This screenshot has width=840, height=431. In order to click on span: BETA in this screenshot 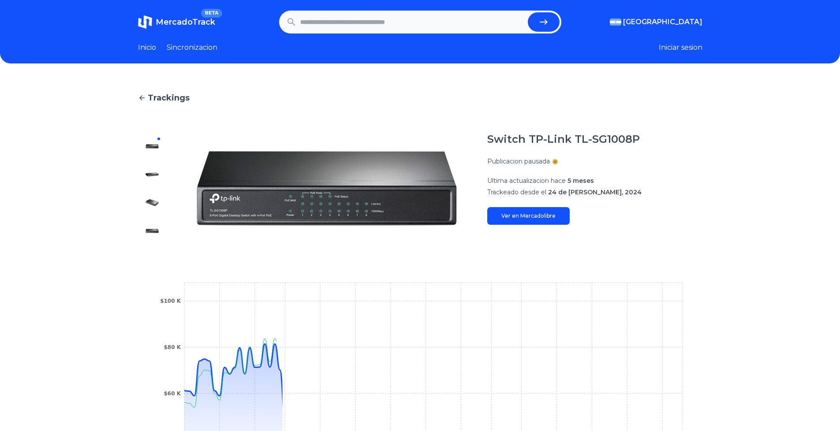, I will do `click(211, 13)`.